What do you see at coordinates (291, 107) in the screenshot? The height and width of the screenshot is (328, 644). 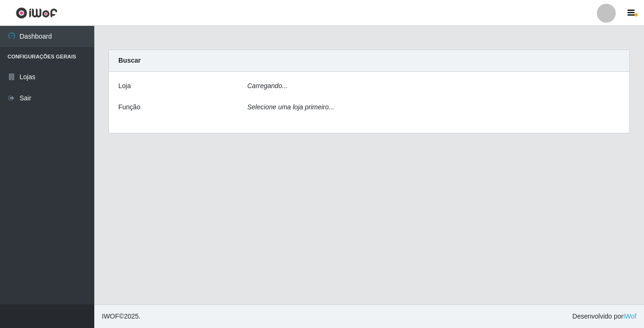 I see `i: Selecione uma loja primeiro...` at bounding box center [291, 107].